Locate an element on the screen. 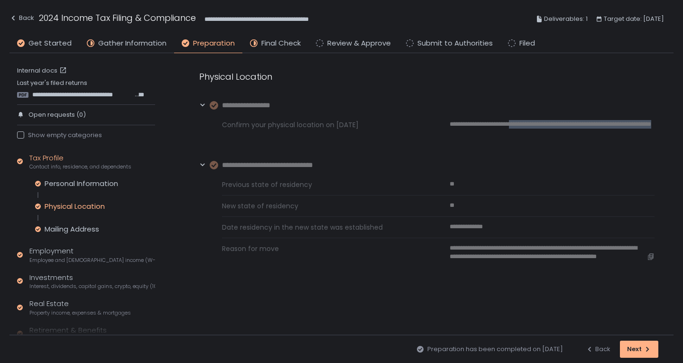 The image size is (683, 363). button: Next is located at coordinates (639, 349).